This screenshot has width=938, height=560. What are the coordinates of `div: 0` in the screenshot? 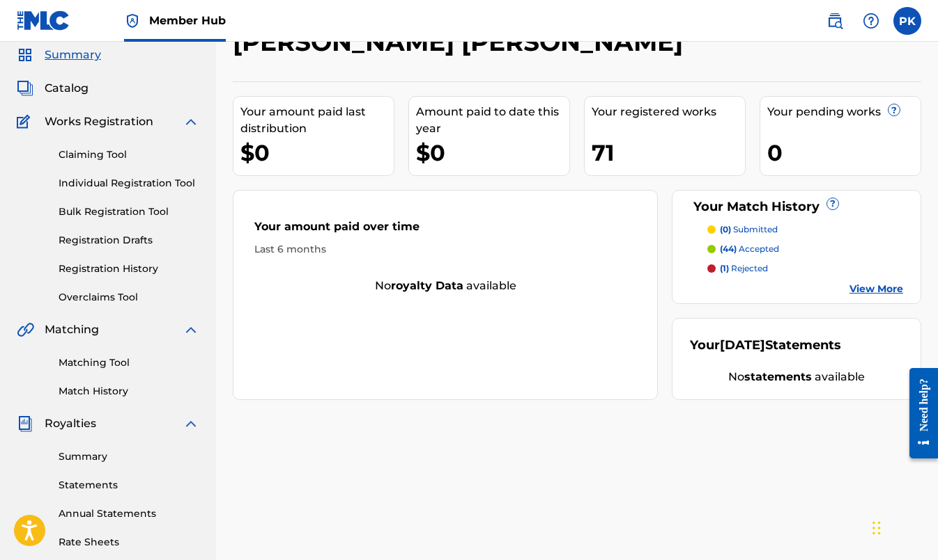 It's located at (844, 152).